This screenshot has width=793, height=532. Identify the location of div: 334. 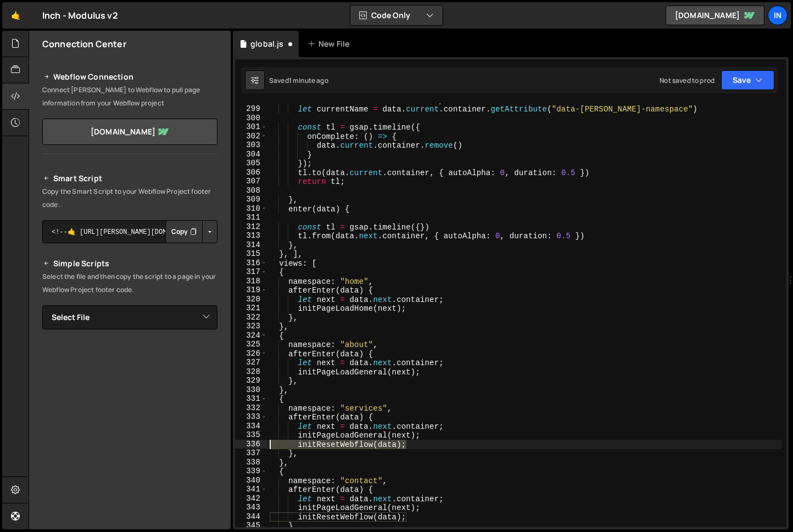
(251, 426).